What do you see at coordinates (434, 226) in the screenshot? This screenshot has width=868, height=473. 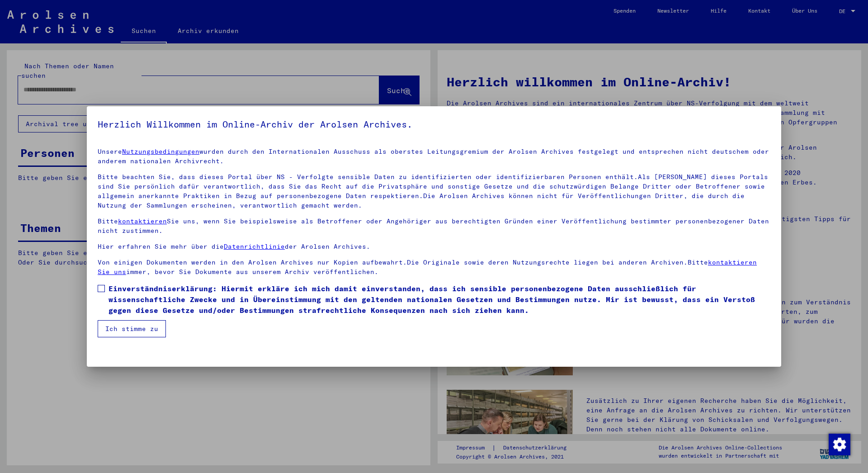 I see `p: Bitte Sie uns, wenn Sie beispielsweise als Betroffener oder Angehöriger aus berechtigten Gründen ...` at bounding box center [434, 226].